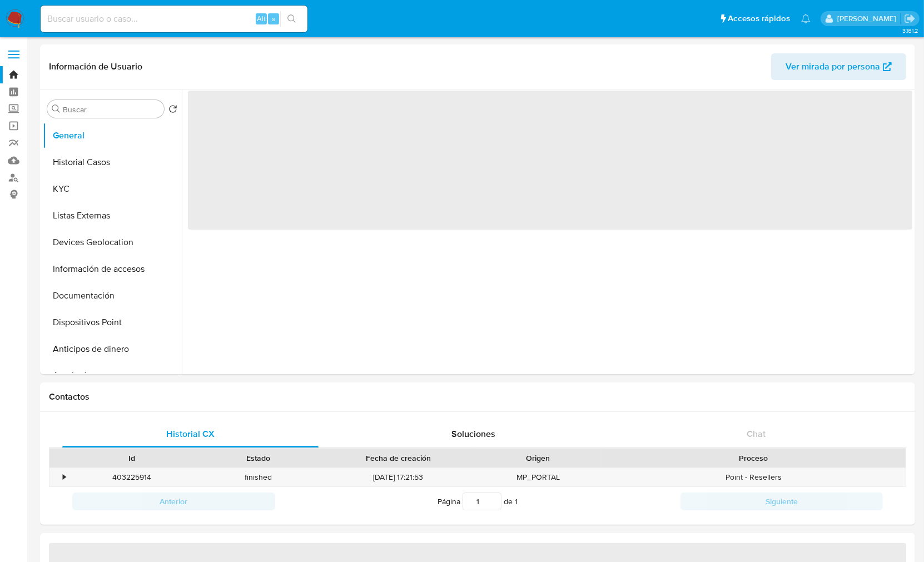  Describe the element at coordinates (805, 18) in the screenshot. I see `a: Notificaciones` at that location.